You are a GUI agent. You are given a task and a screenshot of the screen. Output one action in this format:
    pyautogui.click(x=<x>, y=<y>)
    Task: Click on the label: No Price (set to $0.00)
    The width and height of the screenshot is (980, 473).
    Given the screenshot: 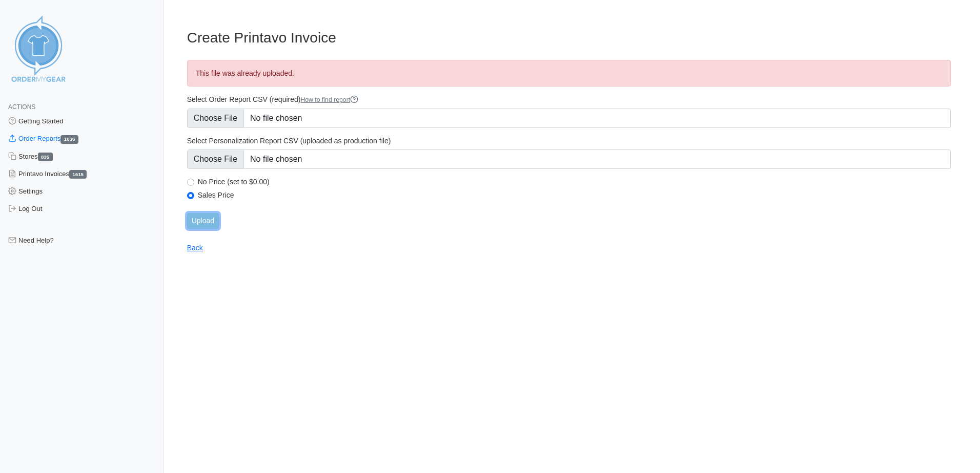 What is the action you would take?
    pyautogui.click(x=574, y=182)
    